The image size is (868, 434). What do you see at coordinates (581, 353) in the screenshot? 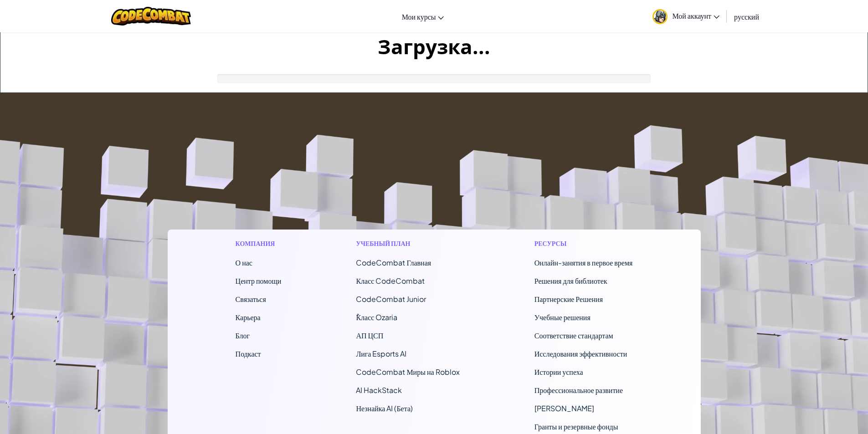
I see `a: Исследования эффективности` at bounding box center [581, 353].